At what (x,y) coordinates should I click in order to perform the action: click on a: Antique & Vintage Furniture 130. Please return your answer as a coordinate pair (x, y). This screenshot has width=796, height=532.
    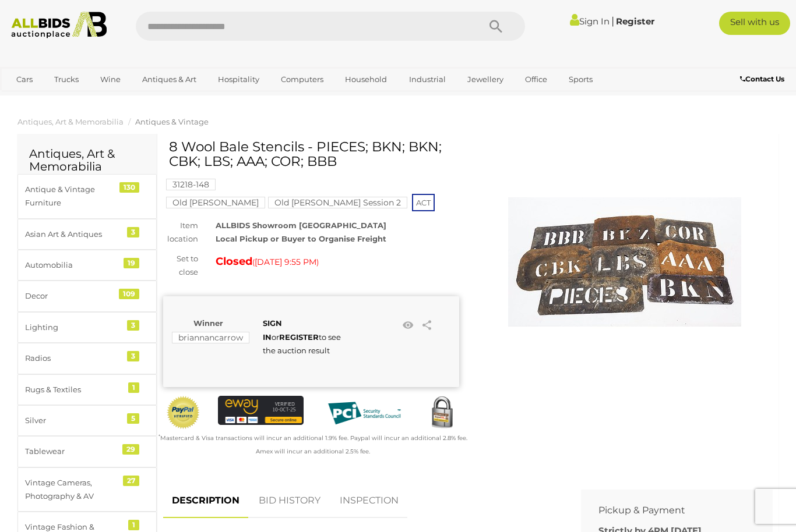
    Looking at the image, I should click on (87, 196).